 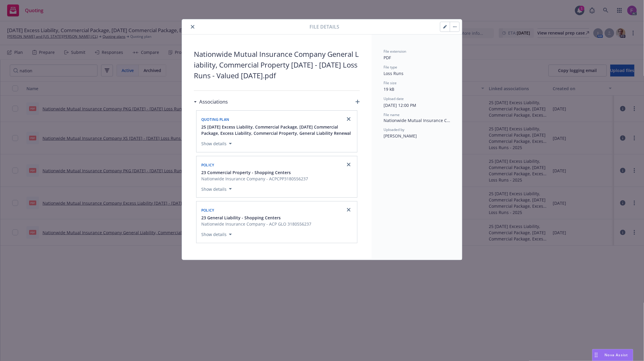 I want to click on span: File details, so click(x=325, y=27).